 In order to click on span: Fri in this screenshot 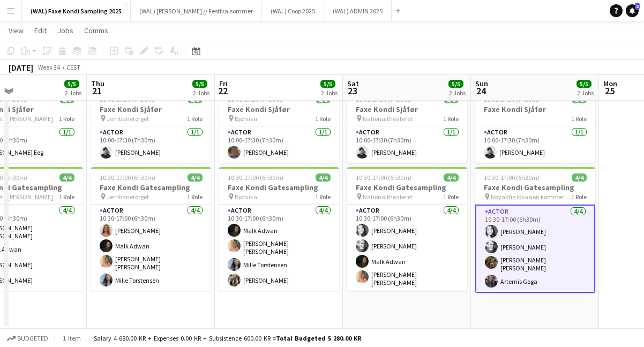, I will do `click(223, 84)`.